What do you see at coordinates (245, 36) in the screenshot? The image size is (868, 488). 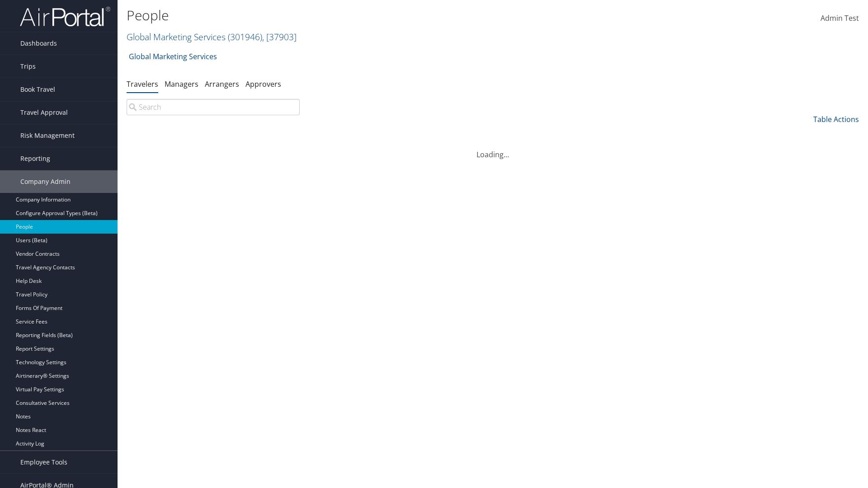 I see `span: ( 301946 )` at bounding box center [245, 36].